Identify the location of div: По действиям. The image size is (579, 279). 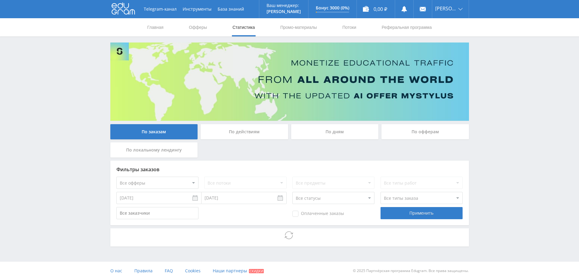
(244, 132).